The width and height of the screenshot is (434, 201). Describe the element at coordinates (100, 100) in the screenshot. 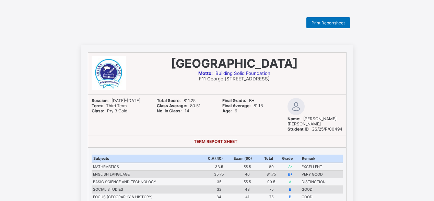

I see `b: Session:` at that location.